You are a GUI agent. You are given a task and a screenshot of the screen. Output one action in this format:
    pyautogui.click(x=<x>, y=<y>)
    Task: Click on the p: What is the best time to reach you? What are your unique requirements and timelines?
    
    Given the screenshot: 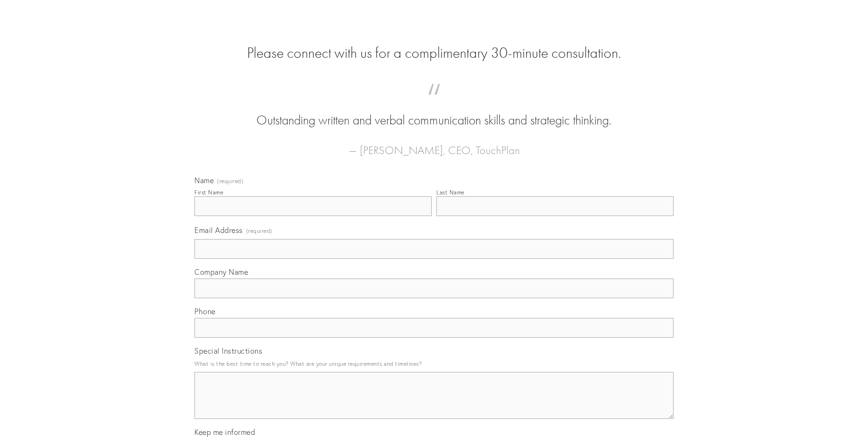 What is the action you would take?
    pyautogui.click(x=434, y=363)
    